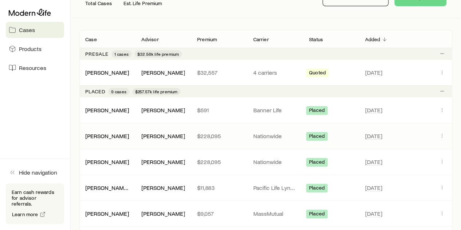  I want to click on span: Products, so click(30, 49).